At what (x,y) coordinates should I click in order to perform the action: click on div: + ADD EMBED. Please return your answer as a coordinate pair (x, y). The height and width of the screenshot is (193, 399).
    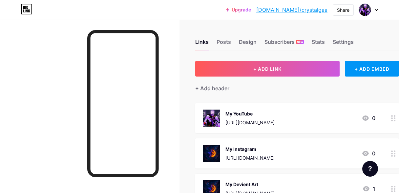
    Looking at the image, I should click on (371, 69).